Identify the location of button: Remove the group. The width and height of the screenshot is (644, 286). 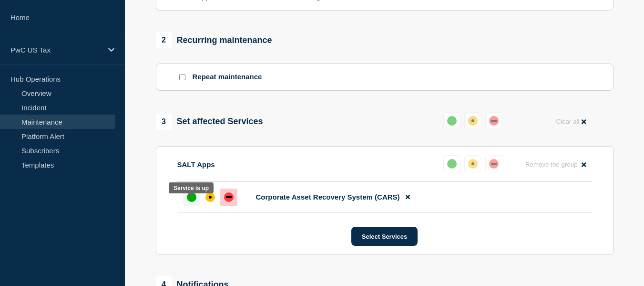
(556, 165).